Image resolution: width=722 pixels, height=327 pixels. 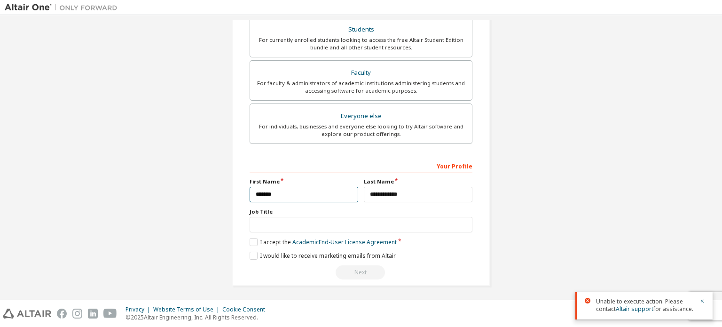 What do you see at coordinates (198, 317) in the screenshot?
I see `p: © 2025 Altair Engineering, Inc. All Rights Reserved.` at bounding box center [198, 317].